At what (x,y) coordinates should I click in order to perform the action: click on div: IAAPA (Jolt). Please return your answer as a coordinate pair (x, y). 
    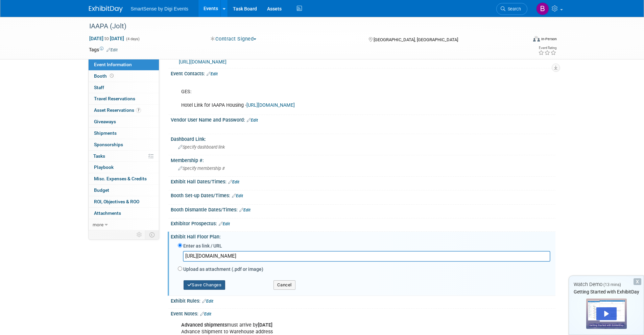
    Looking at the image, I should click on (302, 26).